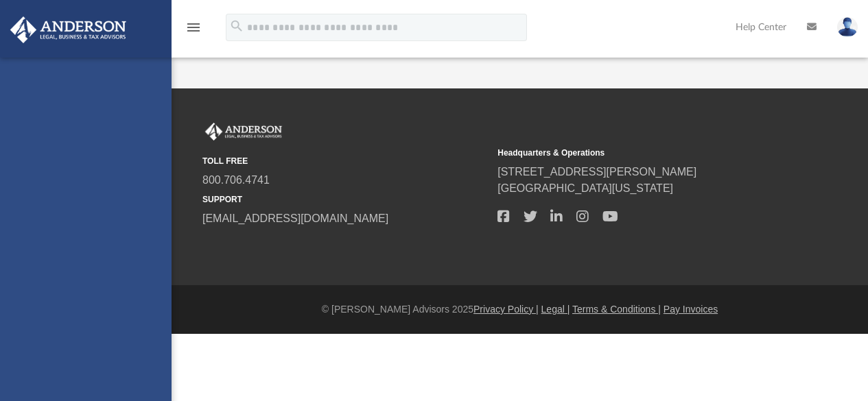  Describe the element at coordinates (193, 27) in the screenshot. I see `i: menu` at that location.